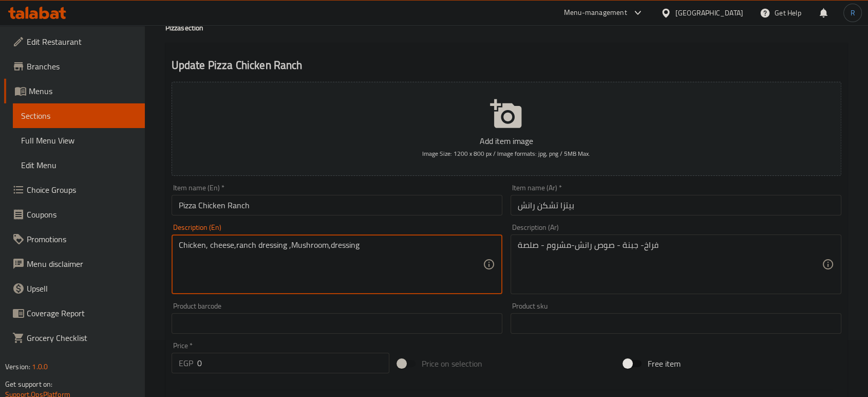 This screenshot has width=868, height=397. Describe the element at coordinates (506, 153) in the screenshot. I see `span: Image Size: 1200 x 800 px / Image formats: jpg, png / 5MB Max.` at that location.